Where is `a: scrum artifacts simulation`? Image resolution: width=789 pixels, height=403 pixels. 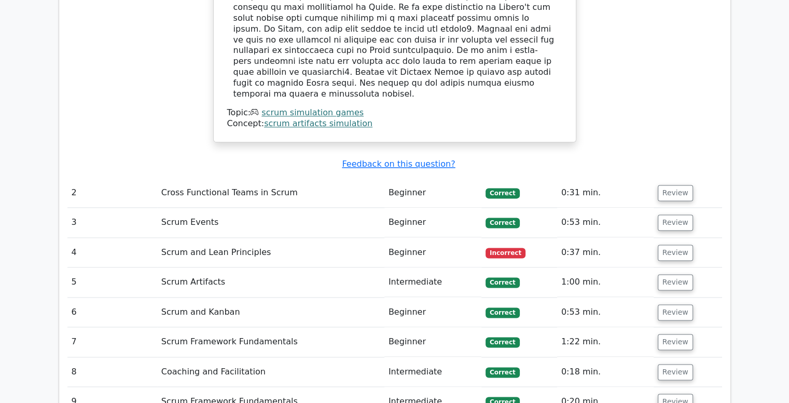
a: scrum artifacts simulation is located at coordinates (318, 123).